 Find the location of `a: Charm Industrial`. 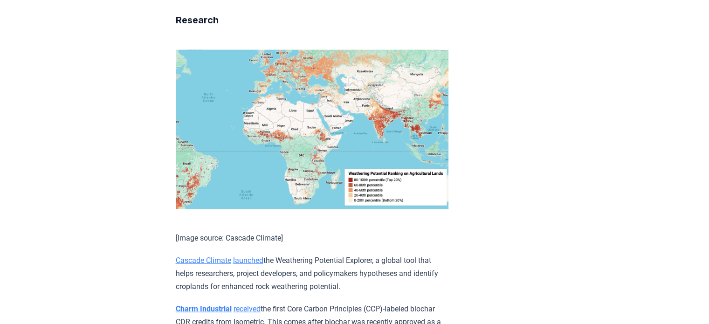

a: Charm Industrial is located at coordinates (204, 309).